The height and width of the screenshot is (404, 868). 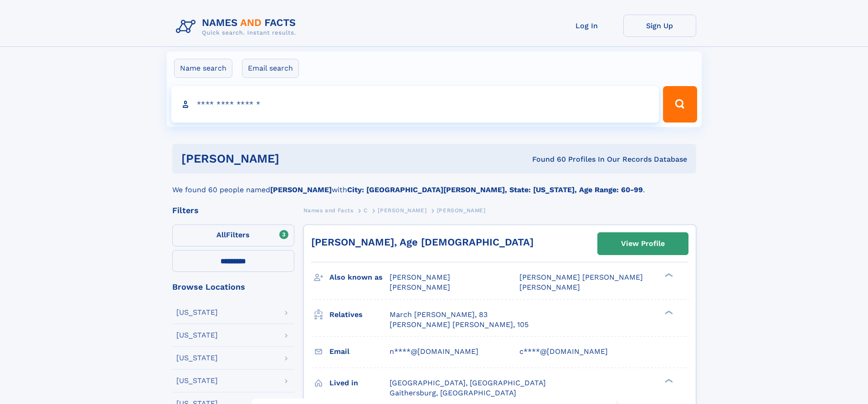 I want to click on a: Names and Facts, so click(x=329, y=210).